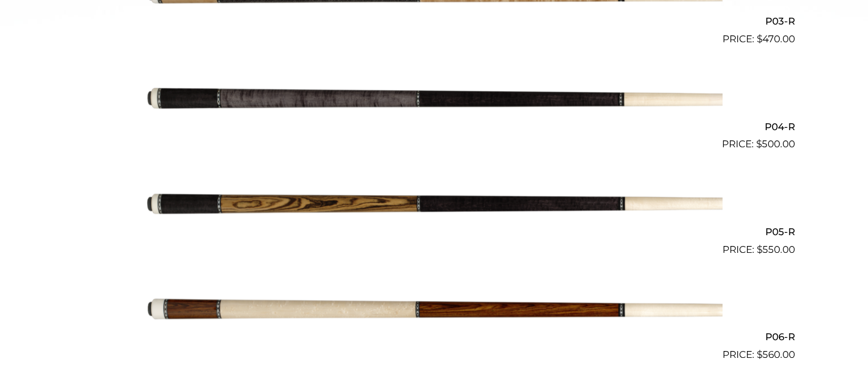 This screenshot has width=868, height=367. I want to click on h2: P06-R, so click(434, 337).